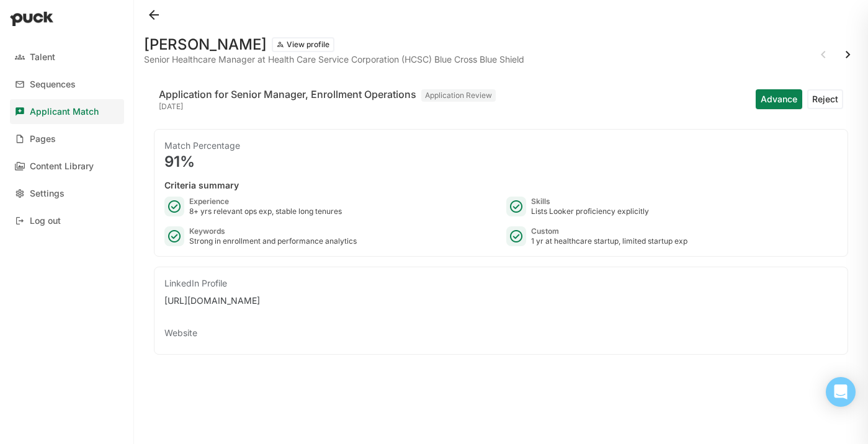  Describe the element at coordinates (609, 241) in the screenshot. I see `div: 1 yr at healthcare startup, limited startup exp` at that location.